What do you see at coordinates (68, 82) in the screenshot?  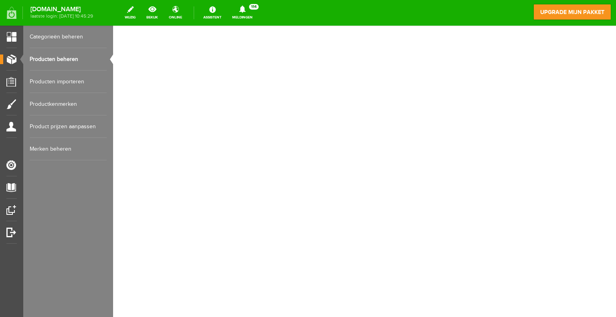 I see `a: Producten importeren` at bounding box center [68, 82].